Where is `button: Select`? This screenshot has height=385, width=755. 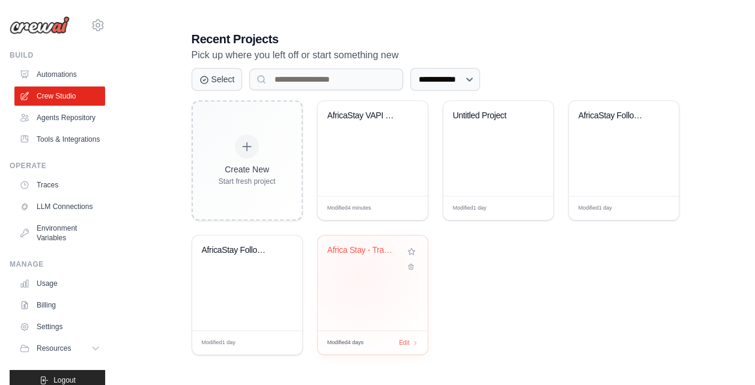 button: Select is located at coordinates (217, 79).